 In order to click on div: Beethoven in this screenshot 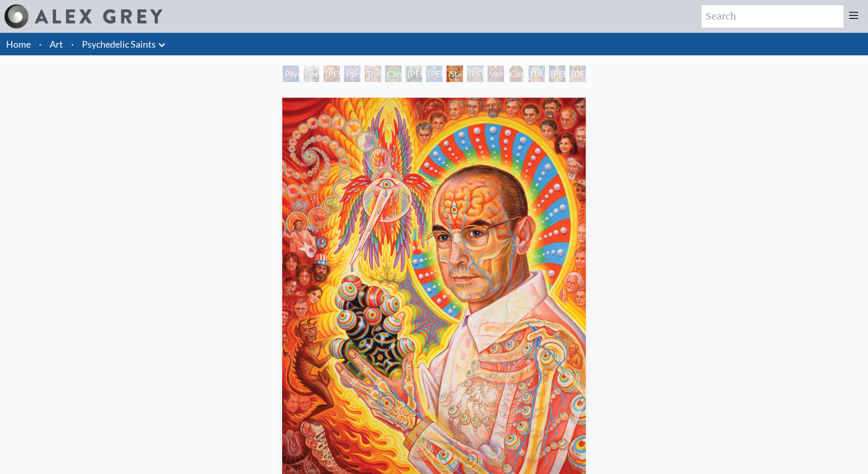, I will do `click(311, 74)`.